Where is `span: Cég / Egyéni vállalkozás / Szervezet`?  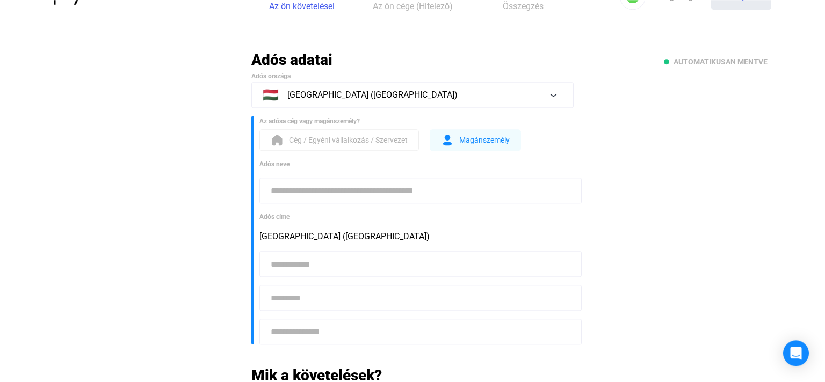 span: Cég / Egyéni vállalkozás / Szervezet is located at coordinates (348, 140).